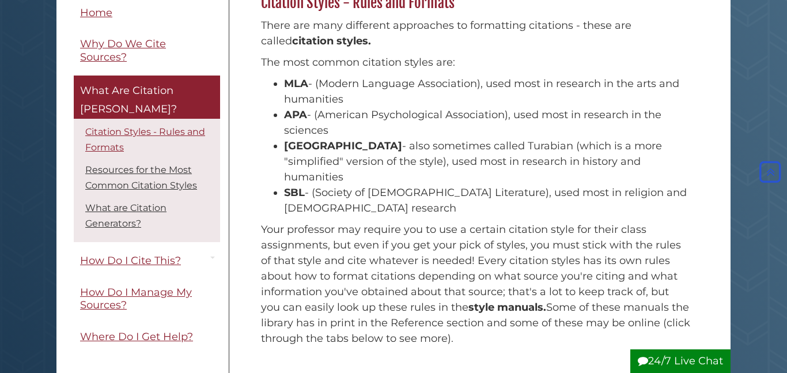 Image resolution: width=787 pixels, height=373 pixels. Describe the element at coordinates (123, 51) in the screenshot. I see `span: Why Do We Cite Sources?` at that location.